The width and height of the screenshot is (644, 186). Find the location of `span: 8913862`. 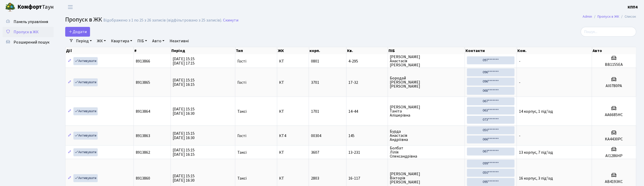

span: 8913862 is located at coordinates (143, 153).